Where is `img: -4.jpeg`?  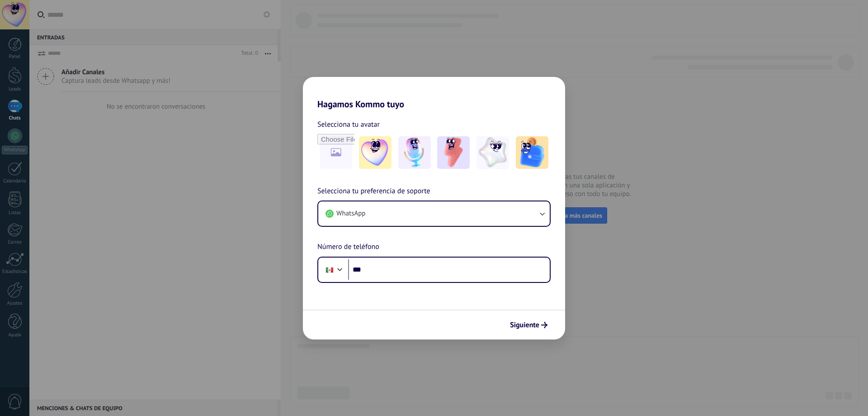 img: -4.jpeg is located at coordinates (493, 152).